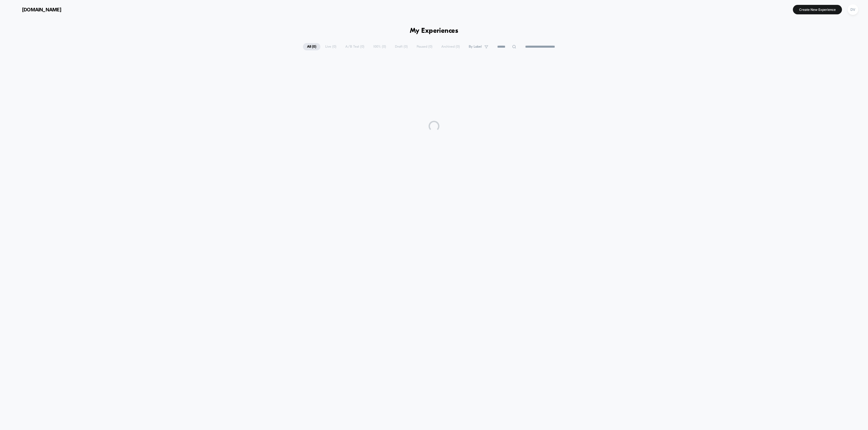 The image size is (868, 430). Describe the element at coordinates (312, 47) in the screenshot. I see `span: All ( 0 )` at that location.